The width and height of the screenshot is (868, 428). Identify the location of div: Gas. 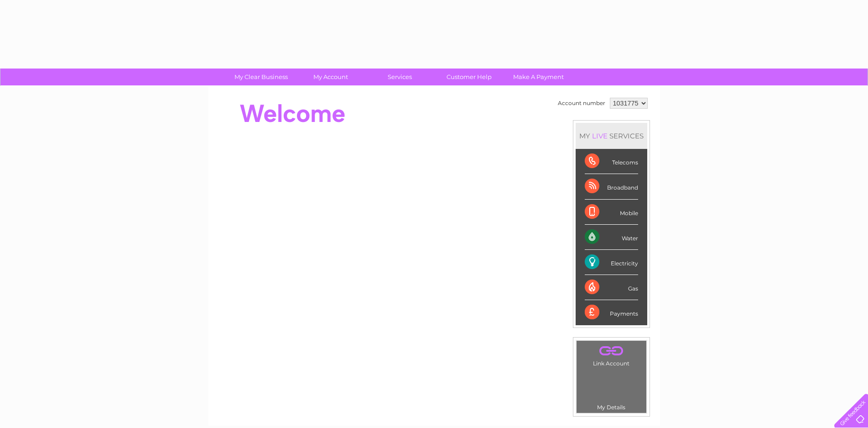
(611, 287).